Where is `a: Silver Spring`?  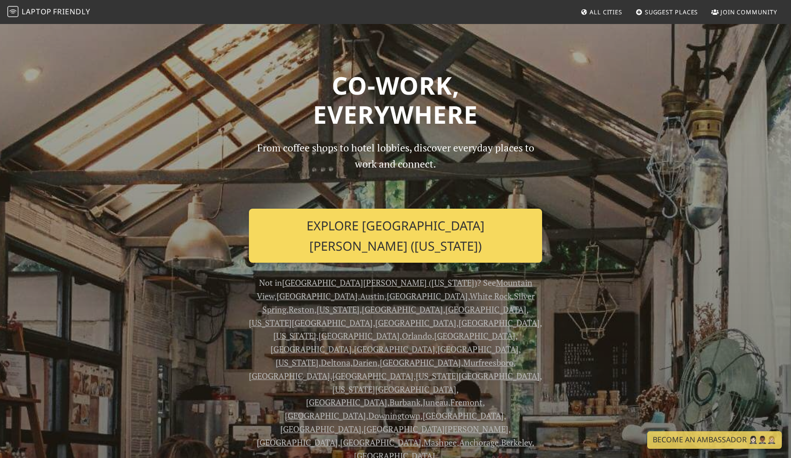 a: Silver Spring is located at coordinates (398, 302).